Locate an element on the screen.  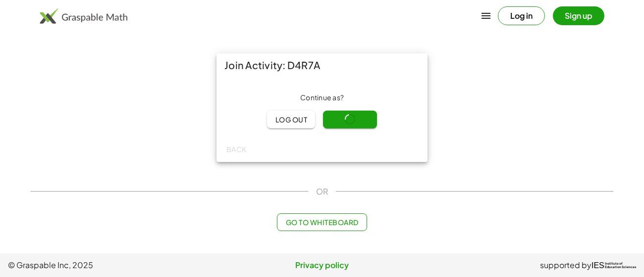
div: Join Activity: D4R7A is located at coordinates (322, 65).